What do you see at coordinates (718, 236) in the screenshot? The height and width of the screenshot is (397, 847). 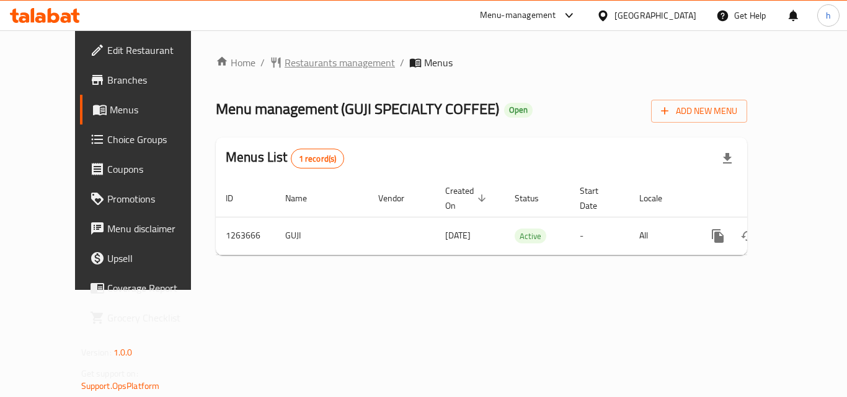 I see `button: more` at bounding box center [718, 236].